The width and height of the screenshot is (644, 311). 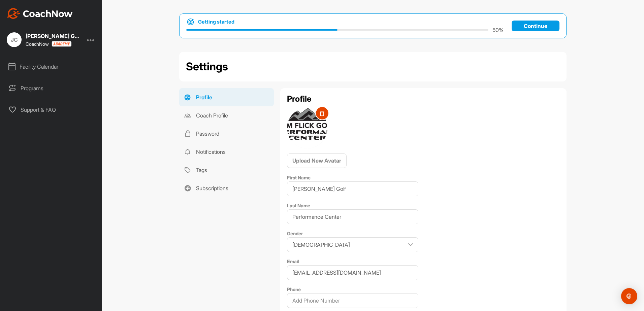 I want to click on h2: Settings, so click(x=207, y=66).